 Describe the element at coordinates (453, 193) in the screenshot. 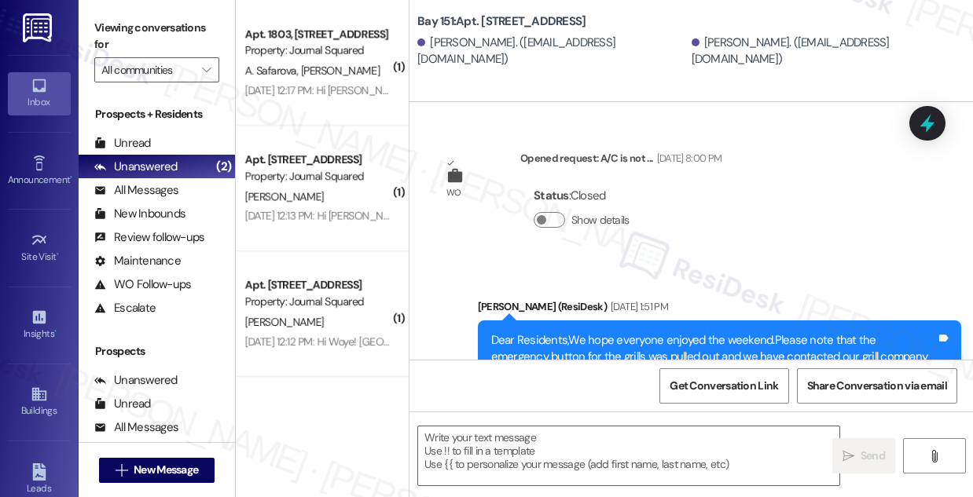

I see `div: WO` at that location.